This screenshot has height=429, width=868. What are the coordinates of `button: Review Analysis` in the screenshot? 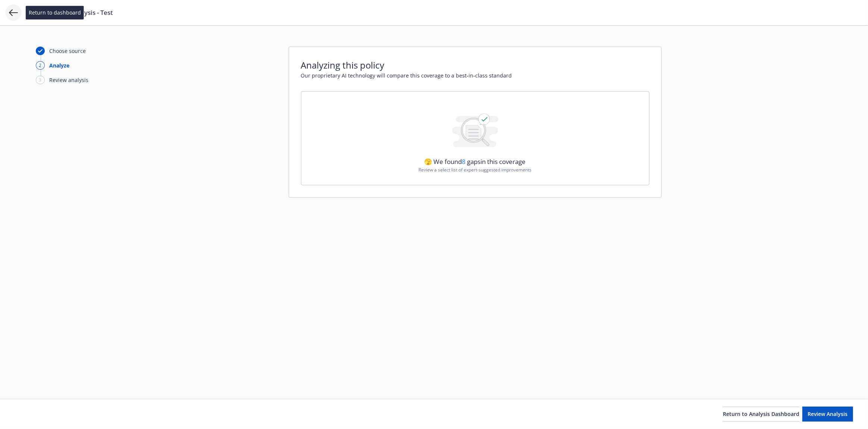 It's located at (828, 414).